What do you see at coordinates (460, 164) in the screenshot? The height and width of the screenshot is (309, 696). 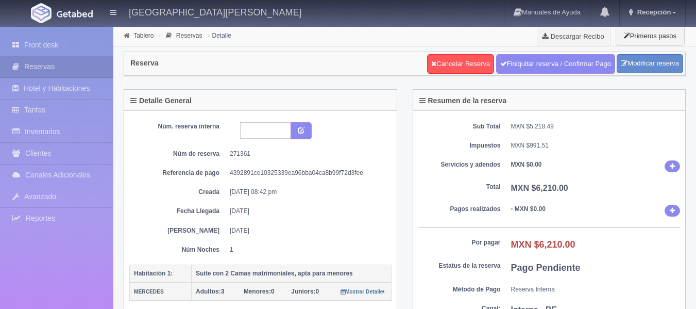 I see `dt: Servicios y adendos` at bounding box center [460, 164].